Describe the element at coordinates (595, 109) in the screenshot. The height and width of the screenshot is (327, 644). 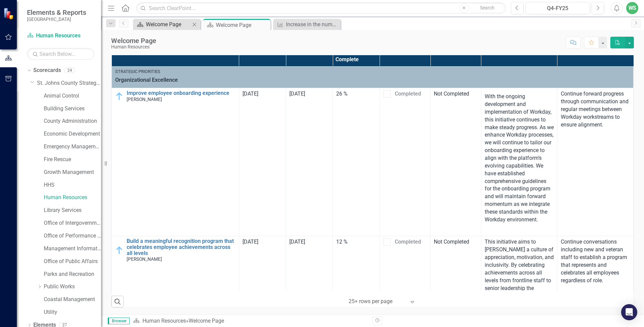
I see `p: Continue forward progress through communication and regular meetings between Workday workstreams ...` at that location.